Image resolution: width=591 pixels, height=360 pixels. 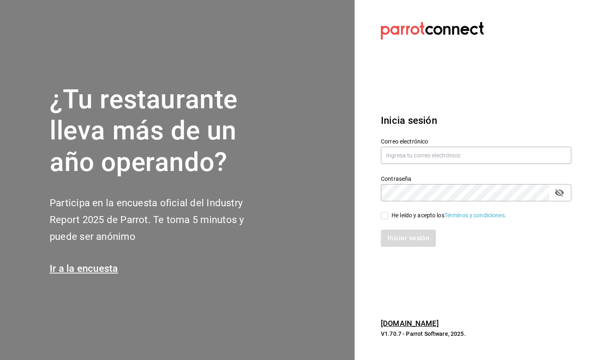 What do you see at coordinates (559, 193) in the screenshot?
I see `button: passwordField` at bounding box center [559, 193].